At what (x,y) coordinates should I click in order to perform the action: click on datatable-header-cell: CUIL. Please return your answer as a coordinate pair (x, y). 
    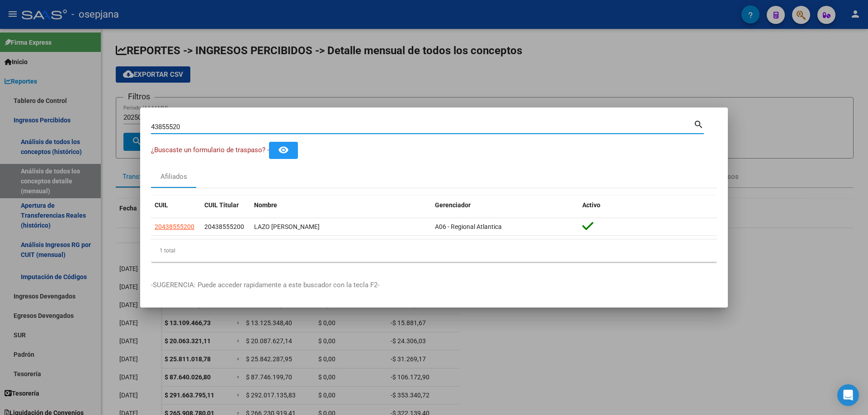
    Looking at the image, I should click on (176, 205).